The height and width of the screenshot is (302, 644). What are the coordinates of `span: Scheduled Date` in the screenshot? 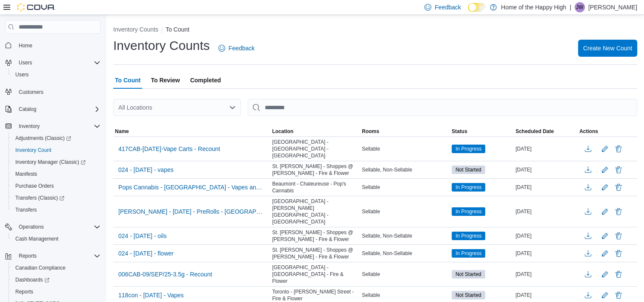 It's located at (535, 131).